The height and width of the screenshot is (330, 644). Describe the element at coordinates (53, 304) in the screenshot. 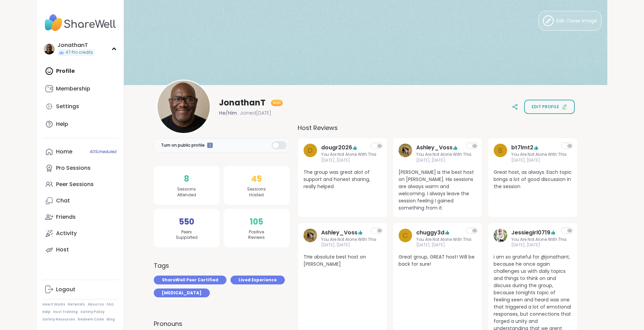

I see `a: How It Works` at that location.